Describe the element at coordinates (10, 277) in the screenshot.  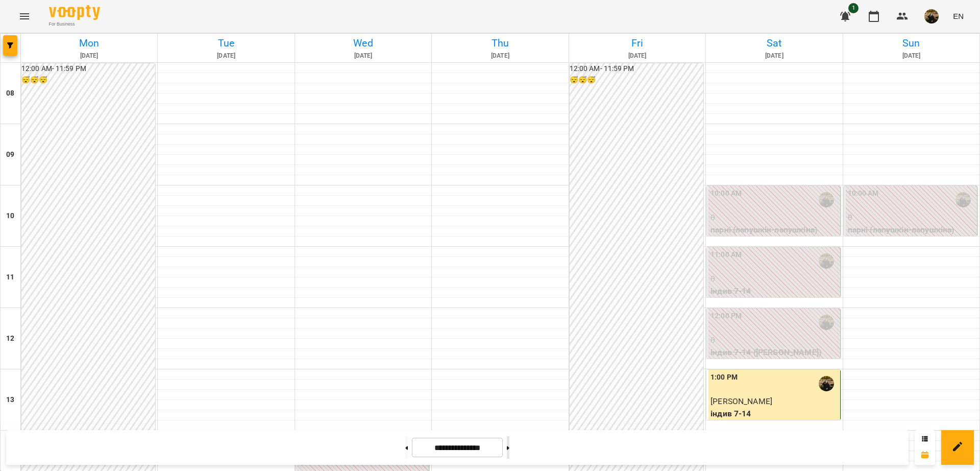
I see `h6: 11` at that location.